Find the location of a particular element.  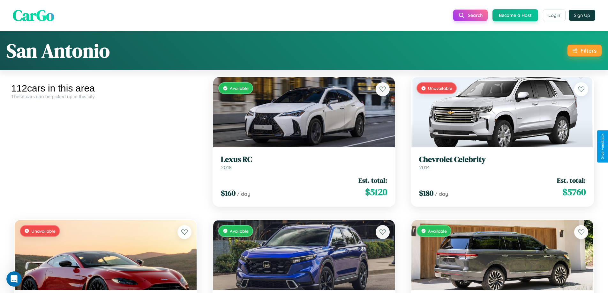

button: Sign Up is located at coordinates (582, 15).